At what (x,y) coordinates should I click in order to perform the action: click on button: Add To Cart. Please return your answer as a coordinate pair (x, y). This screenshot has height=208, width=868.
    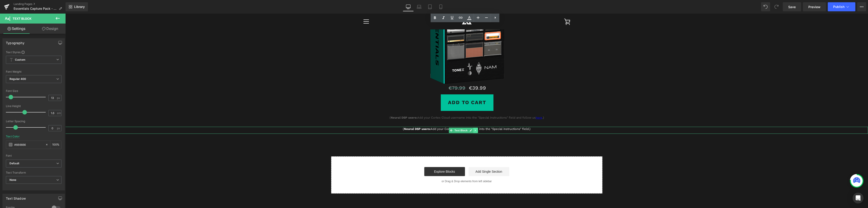
    Looking at the image, I should click on (402, 89).